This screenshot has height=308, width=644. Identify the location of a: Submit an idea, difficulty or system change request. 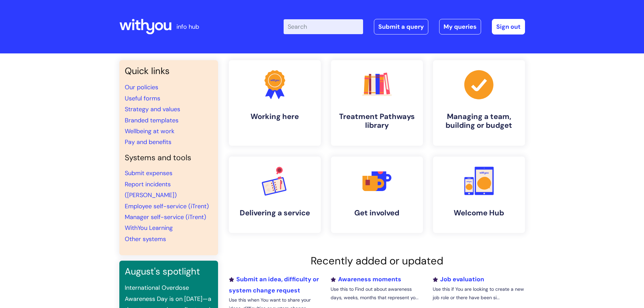
(274, 285).